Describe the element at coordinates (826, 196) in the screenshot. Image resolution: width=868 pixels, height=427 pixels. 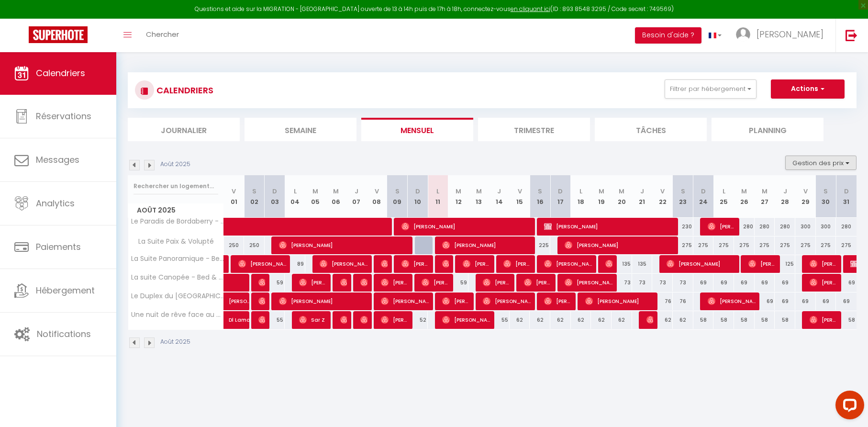
I see `th: 30` at that location.